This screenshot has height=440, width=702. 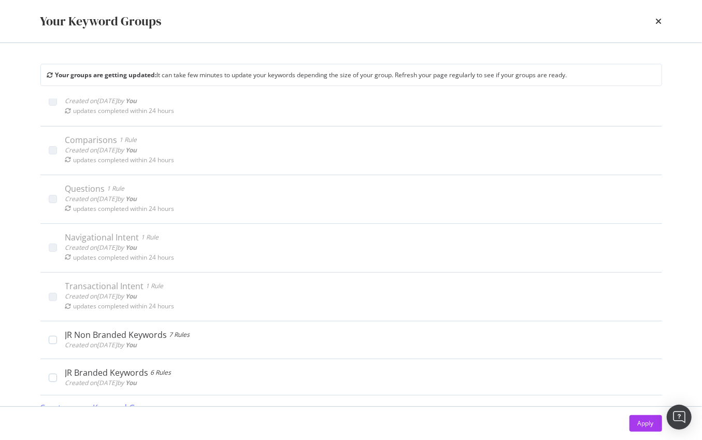 I want to click on div: times, so click(x=659, y=21).